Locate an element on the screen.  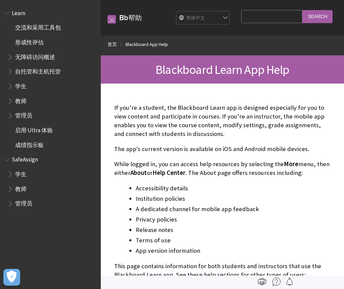
input: Search is located at coordinates (318, 16).